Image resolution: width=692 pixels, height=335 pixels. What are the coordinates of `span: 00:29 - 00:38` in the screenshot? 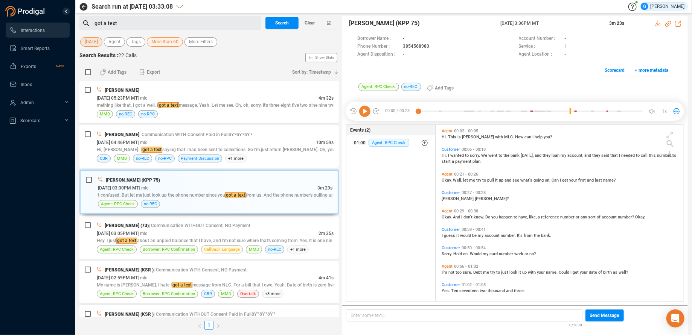 It's located at (466, 211).